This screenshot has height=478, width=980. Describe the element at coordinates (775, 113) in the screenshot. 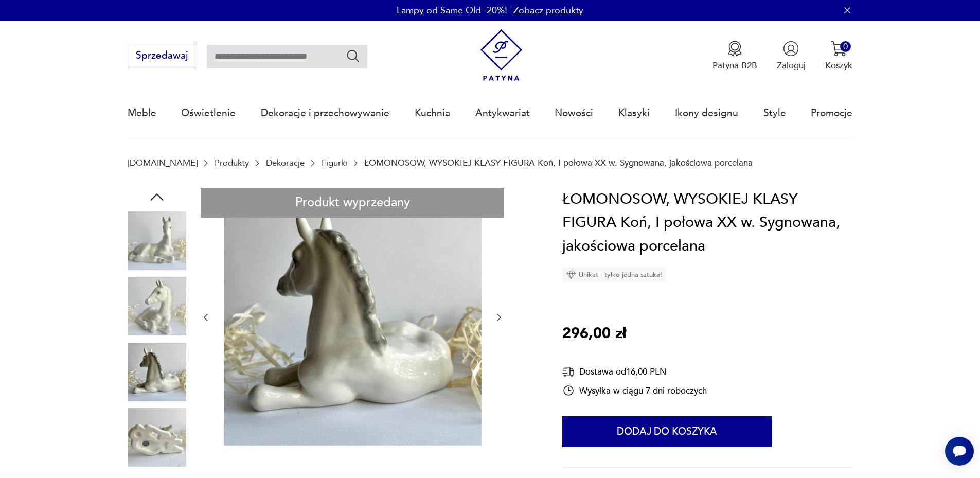

I see `a: Style` at that location.